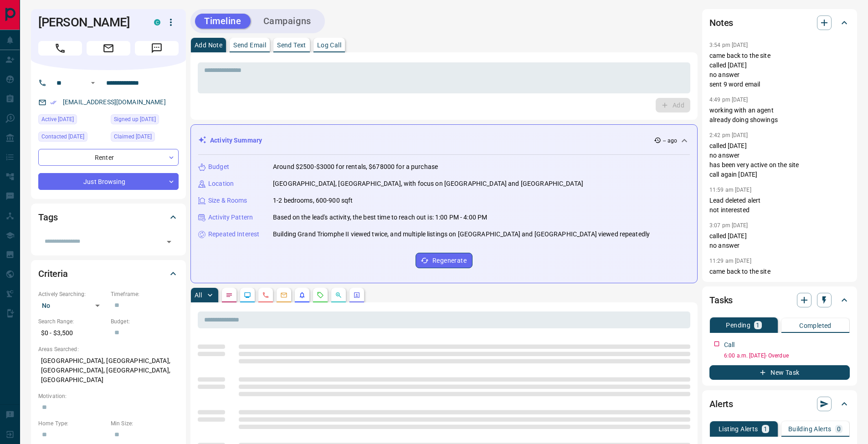 The width and height of the screenshot is (868, 444). Describe the element at coordinates (815, 325) in the screenshot. I see `p: Completed` at that location.